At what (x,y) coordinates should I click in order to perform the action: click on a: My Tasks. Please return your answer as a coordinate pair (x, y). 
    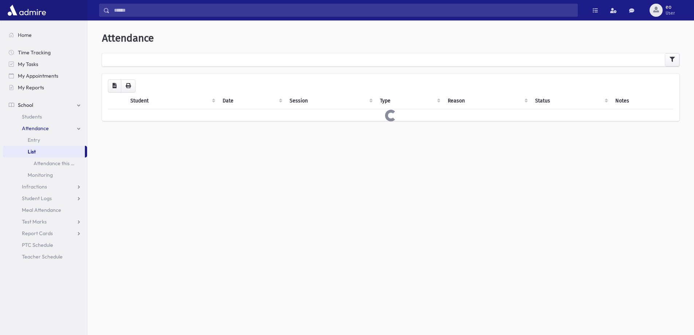
    Looking at the image, I should click on (45, 64).